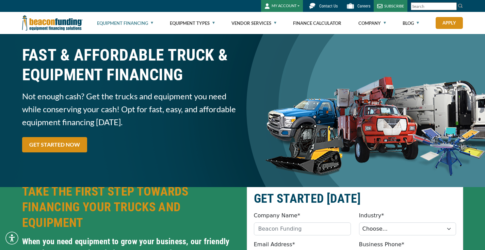 This screenshot has height=250, width=485. Describe the element at coordinates (277, 216) in the screenshot. I see `label: Company Name*` at that location.